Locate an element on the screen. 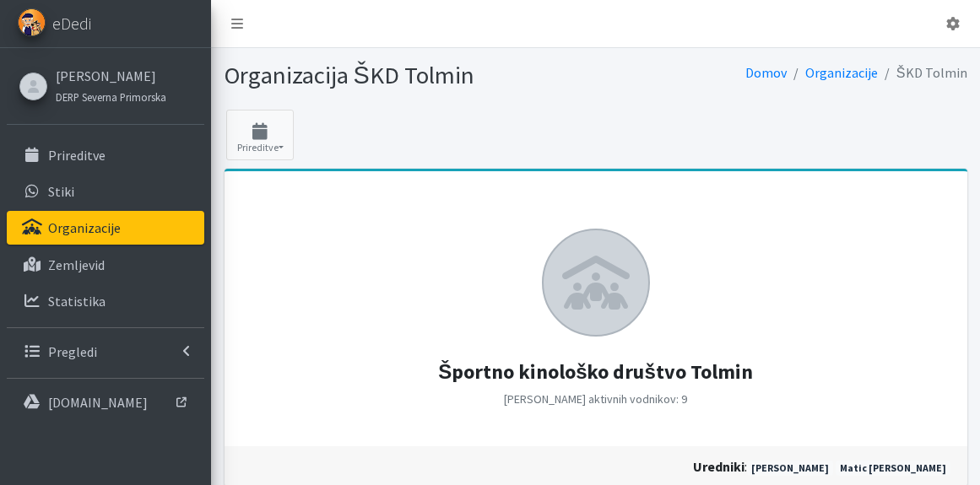  p: Pregledi is located at coordinates (73, 352).